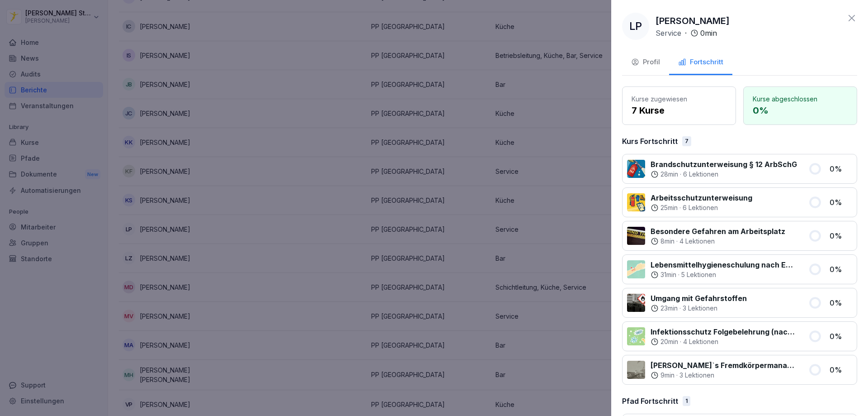 This screenshot has width=868, height=416. I want to click on p: 25 min, so click(669, 208).